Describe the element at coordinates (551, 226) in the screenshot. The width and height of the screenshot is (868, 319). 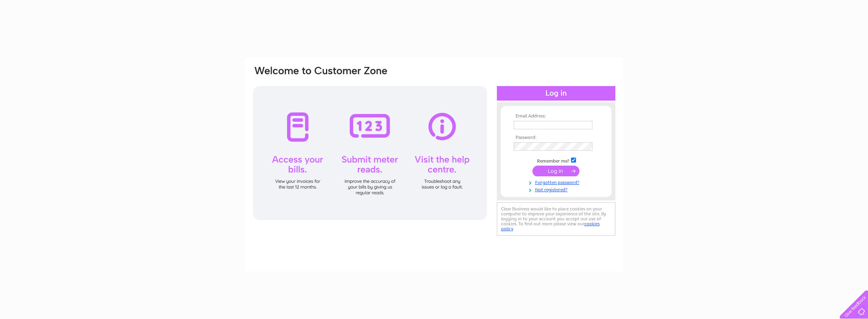
I see `a: cookies policy` at that location.